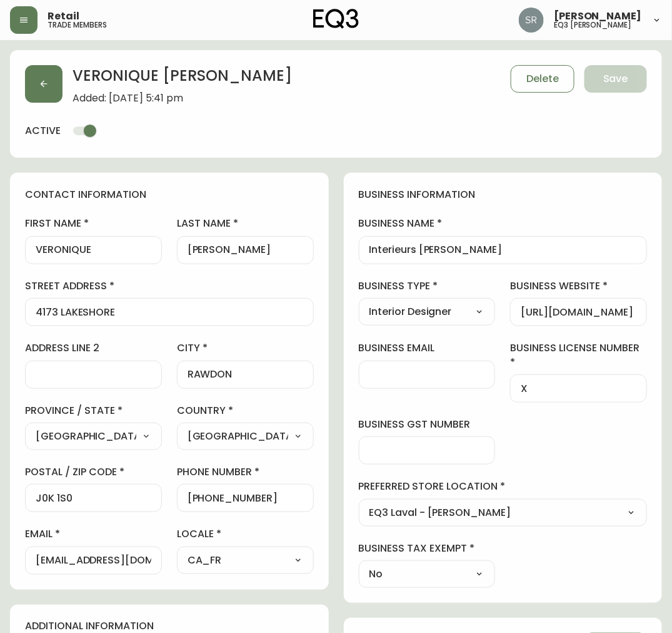  I want to click on label: email, so click(93, 534).